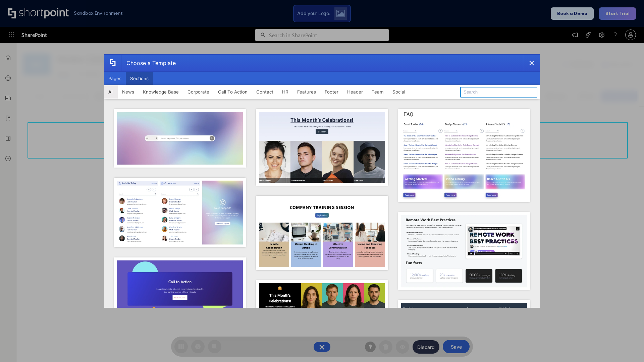 This screenshot has width=644, height=362. Describe the element at coordinates (627, 346) in the screenshot. I see `div: Chat Widget` at that location.